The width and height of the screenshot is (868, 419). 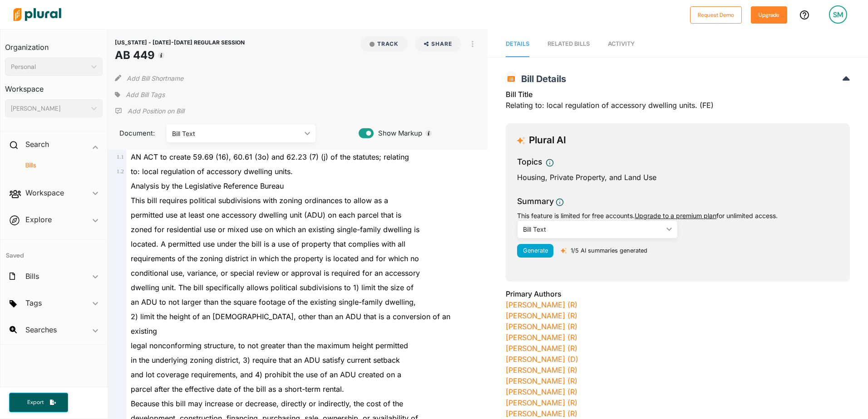 What do you see at coordinates (273, 302) in the screenshot?
I see `span: an ADU to not larger than the square footage of the existing single-family dwelling,` at bounding box center [273, 302].